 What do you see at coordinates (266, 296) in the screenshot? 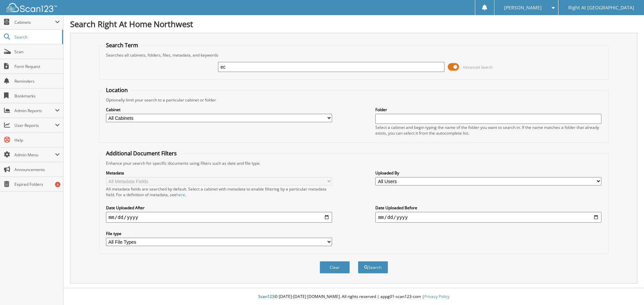
I see `span: Scan123` at bounding box center [266, 296].